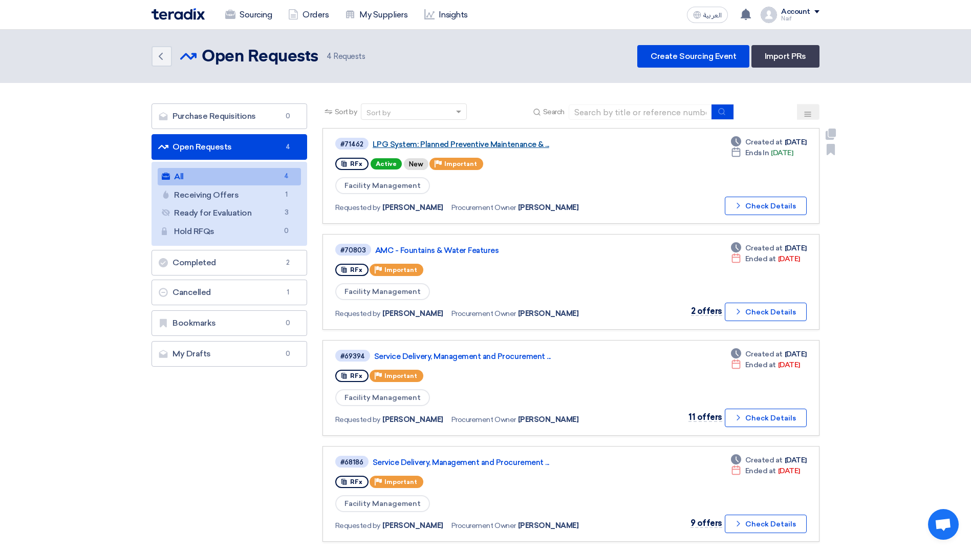 The height and width of the screenshot is (550, 971). What do you see at coordinates (229, 195) in the screenshot?
I see `a: Receiving Offers` at bounding box center [229, 195].